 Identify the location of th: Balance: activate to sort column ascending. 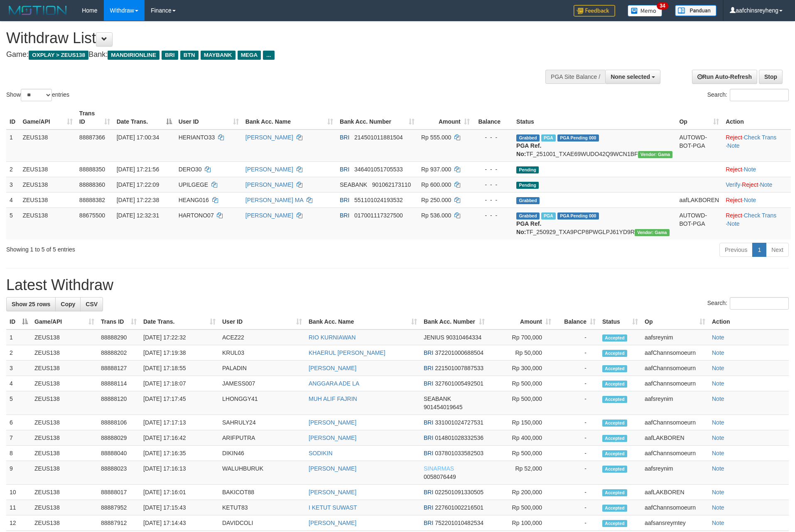
(576, 322).